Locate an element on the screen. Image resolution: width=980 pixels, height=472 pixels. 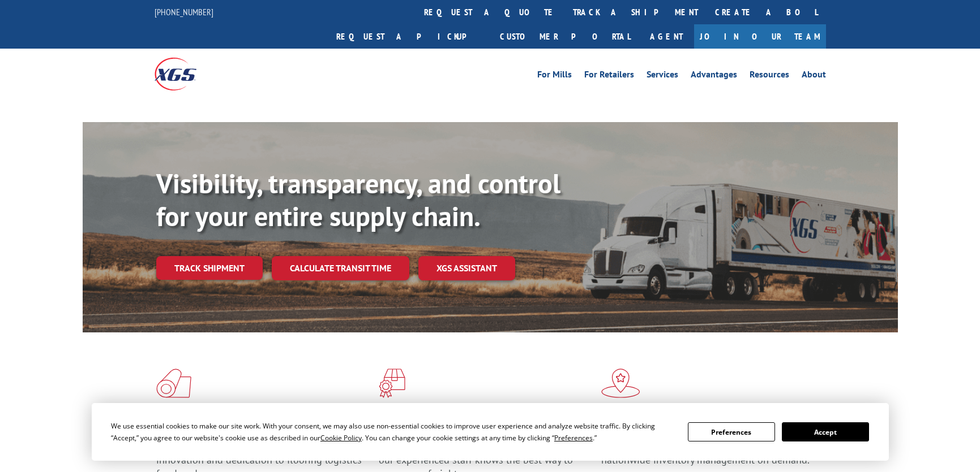
a: Advantages is located at coordinates (714, 77).